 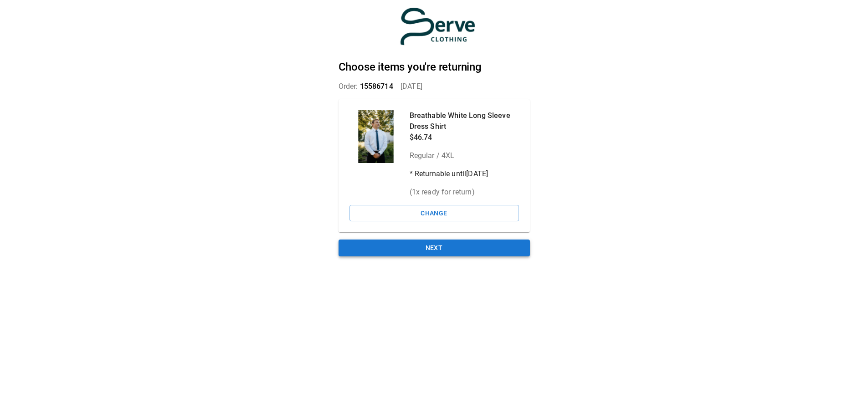 I want to click on button: Next, so click(x=434, y=247).